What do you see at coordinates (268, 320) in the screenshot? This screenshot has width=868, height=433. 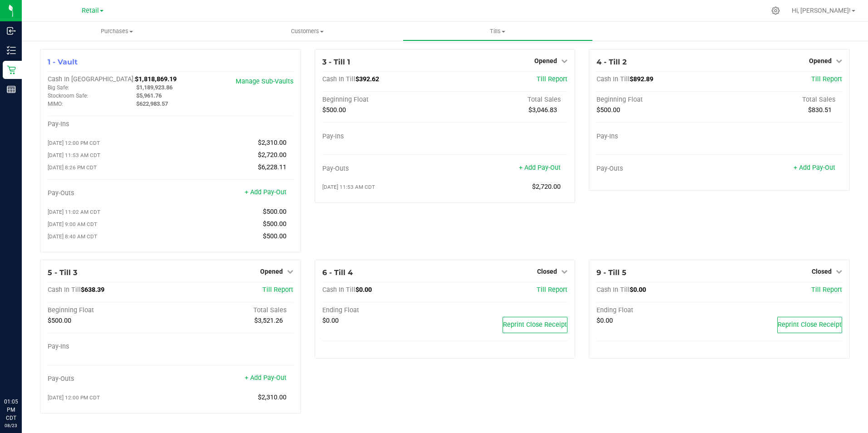 I see `span: $3,521.26` at bounding box center [268, 320].